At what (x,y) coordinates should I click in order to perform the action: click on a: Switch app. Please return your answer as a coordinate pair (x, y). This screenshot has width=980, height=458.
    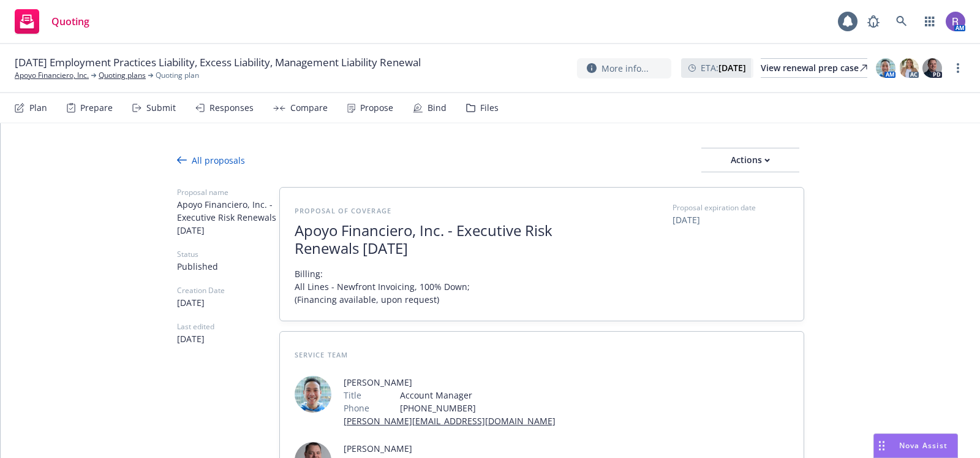
    Looking at the image, I should click on (930, 21).